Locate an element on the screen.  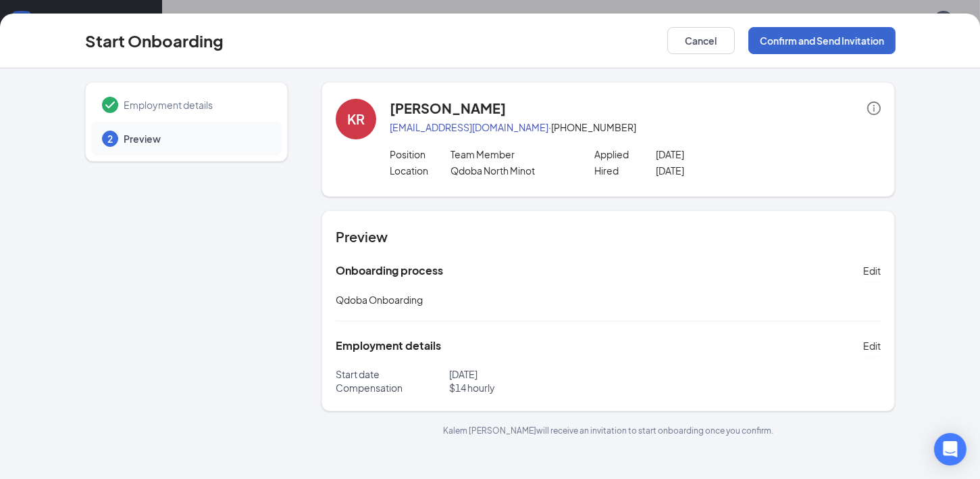
span: Preview is located at coordinates (196, 139).